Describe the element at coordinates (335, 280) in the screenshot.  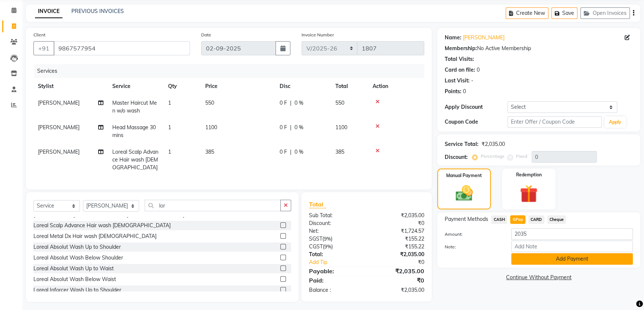
I see `div: Paid:` at that location.